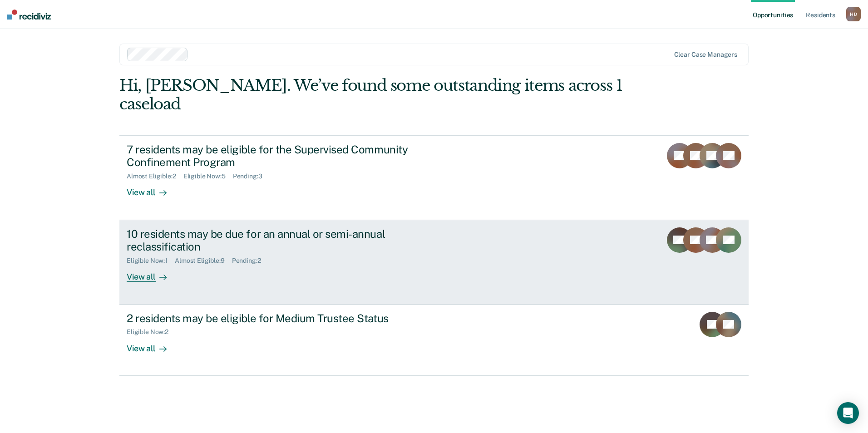 Image resolution: width=868 pixels, height=433 pixels. What do you see at coordinates (208, 176) in the screenshot?
I see `div: Eligible Now : 5` at bounding box center [208, 176].